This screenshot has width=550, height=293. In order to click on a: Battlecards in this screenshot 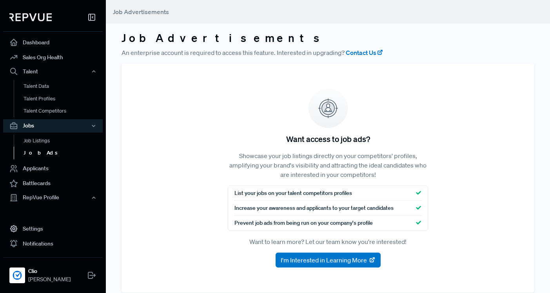, I will do `click(53, 183)`.